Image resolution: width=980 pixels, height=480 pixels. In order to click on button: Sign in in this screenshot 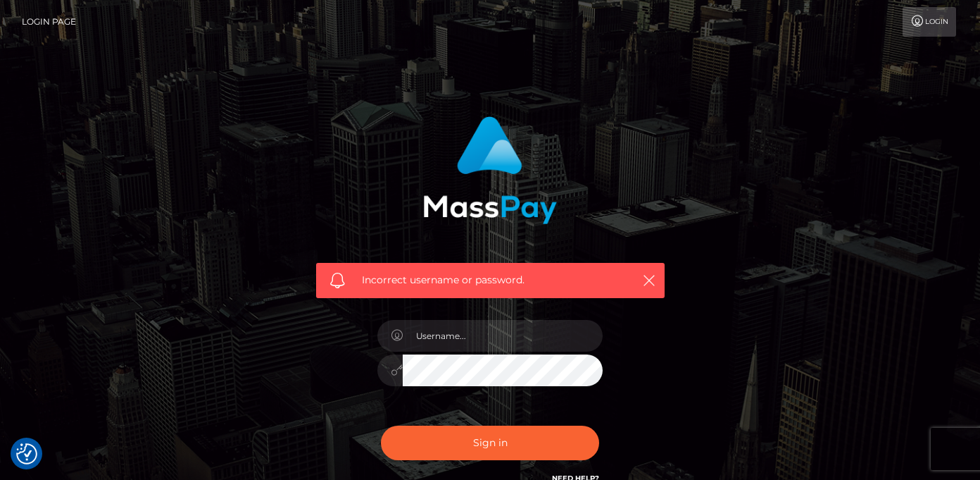, I will do `click(490, 442)`.